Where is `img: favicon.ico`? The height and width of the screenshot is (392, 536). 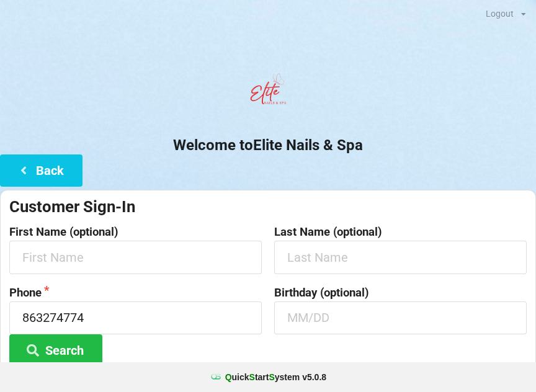 img: favicon.ico is located at coordinates (216, 377).